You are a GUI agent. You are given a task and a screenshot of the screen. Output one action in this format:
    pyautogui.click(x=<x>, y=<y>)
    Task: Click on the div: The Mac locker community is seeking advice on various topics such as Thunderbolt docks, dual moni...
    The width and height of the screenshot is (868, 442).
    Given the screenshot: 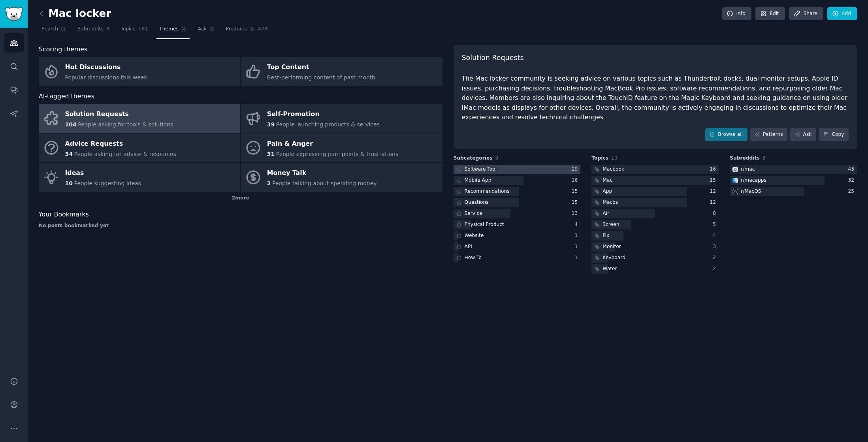 What is the action you would take?
    pyautogui.click(x=655, y=98)
    